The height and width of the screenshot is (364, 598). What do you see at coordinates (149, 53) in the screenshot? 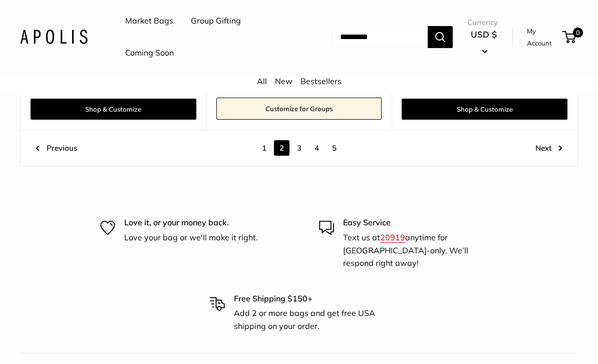
I see `a: Coming Soon` at bounding box center [149, 53].